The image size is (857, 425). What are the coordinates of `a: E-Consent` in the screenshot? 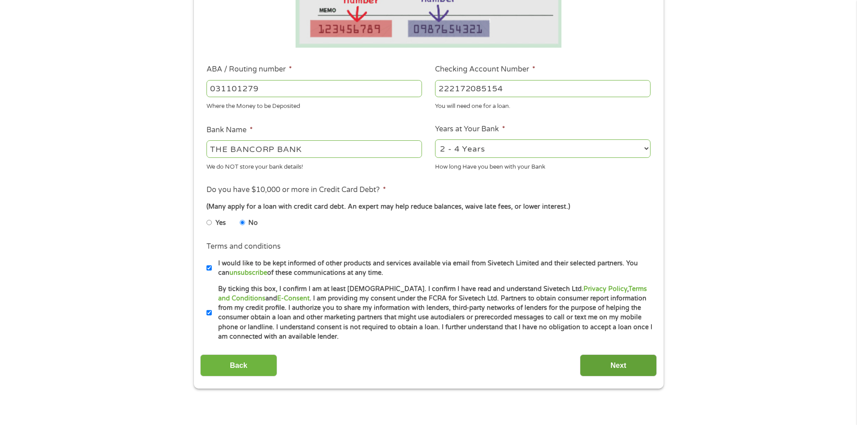 It's located at (293, 298).